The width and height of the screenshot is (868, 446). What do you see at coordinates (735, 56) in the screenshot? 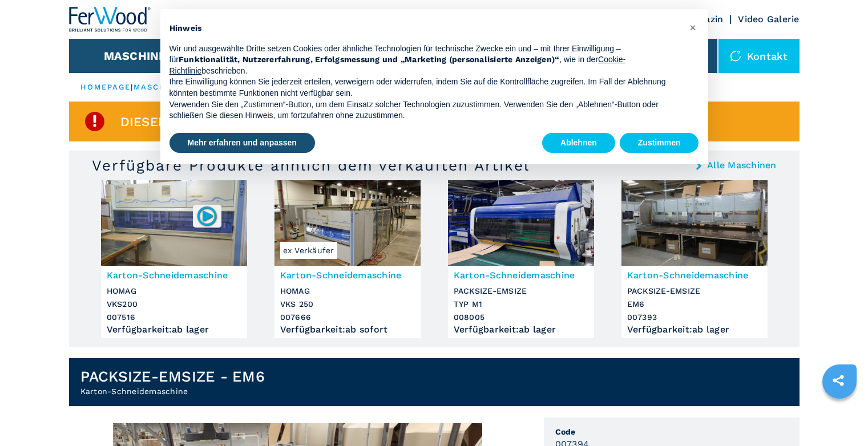
I see `img: Kontakt` at bounding box center [735, 56].